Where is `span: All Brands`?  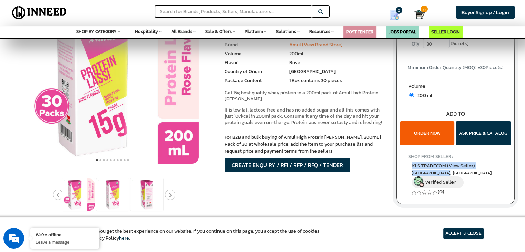
span: All Brands is located at coordinates (181, 31).